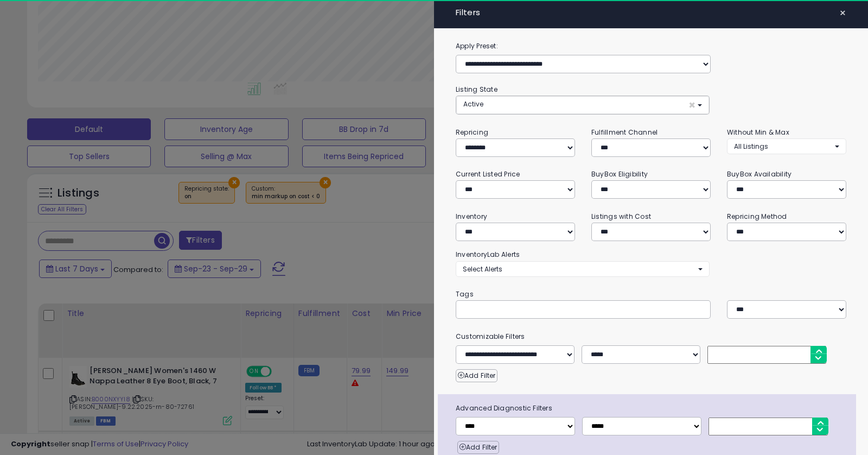 The height and width of the screenshot is (455, 868). I want to click on small: Without Min & Max, so click(758, 132).